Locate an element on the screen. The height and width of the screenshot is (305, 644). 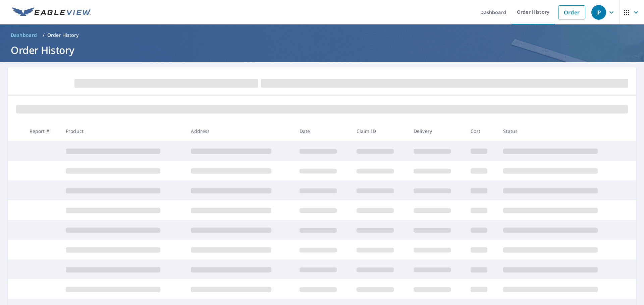
th: Address is located at coordinates (239, 131).